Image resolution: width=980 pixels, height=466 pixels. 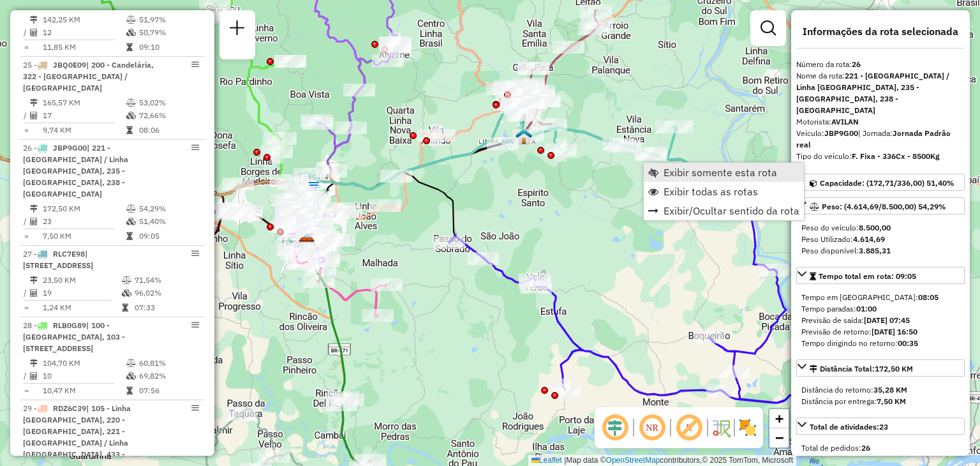 What do you see at coordinates (723, 211) in the screenshot?
I see `li: Exibir/Ocultar sentido da rota` at bounding box center [723, 211].